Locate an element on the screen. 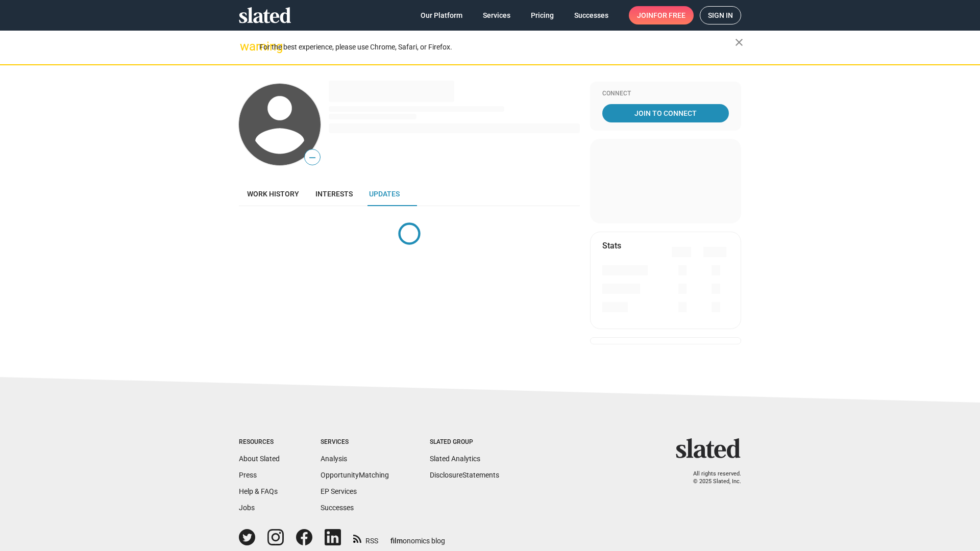 The width and height of the screenshot is (980, 551). span: Our Platform is located at coordinates (441, 15).